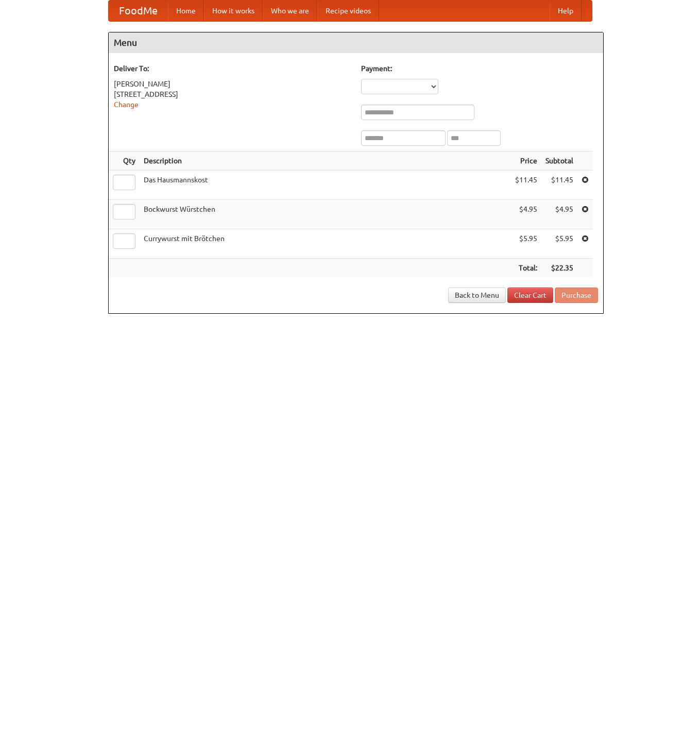 This screenshot has height=729, width=700. Describe the element at coordinates (325, 214) in the screenshot. I see `td: Bockwurst Würstchen` at that location.